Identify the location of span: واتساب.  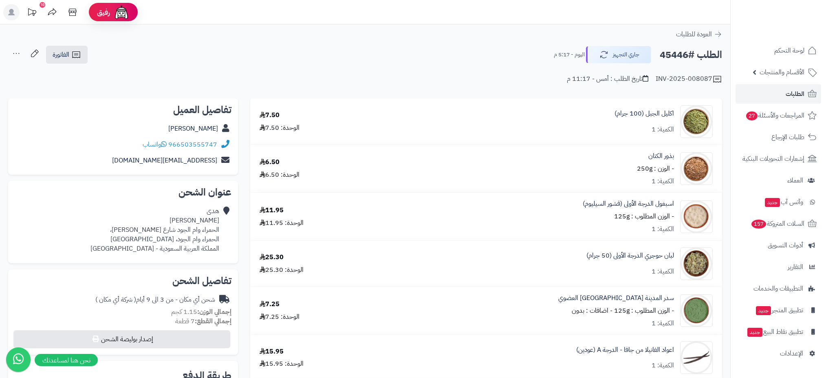
(155, 144).